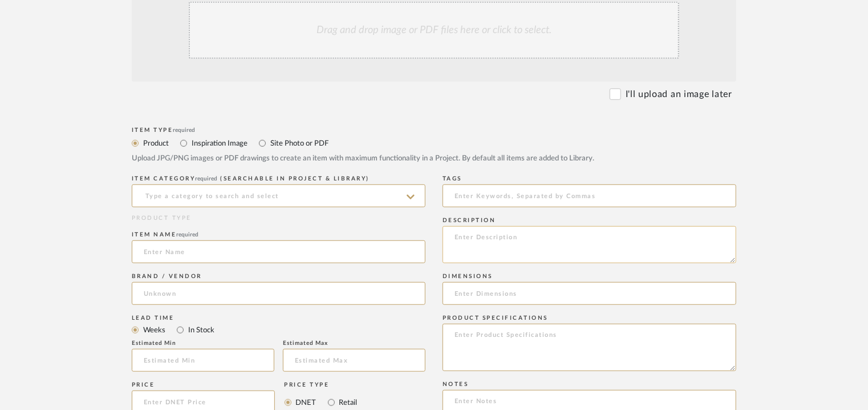 The height and width of the screenshot is (410, 868). Describe the element at coordinates (296, 179) in the screenshot. I see `span: (Searchable in Project & Library)` at that location.